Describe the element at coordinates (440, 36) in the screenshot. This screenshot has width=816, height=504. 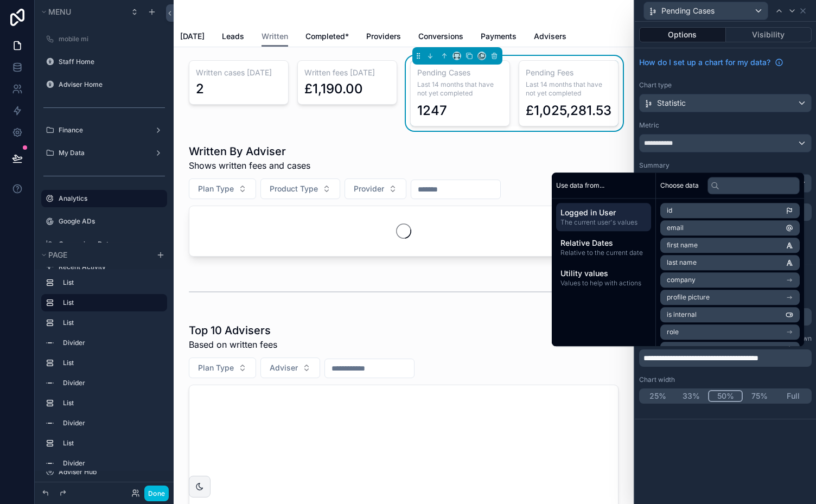
I see `span: Conversions` at that location.